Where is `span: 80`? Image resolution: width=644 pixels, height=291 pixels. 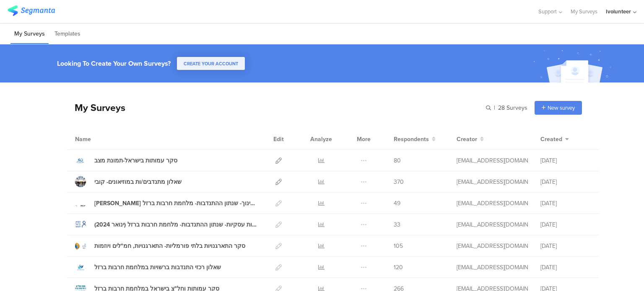 span: 80 is located at coordinates (397, 160).